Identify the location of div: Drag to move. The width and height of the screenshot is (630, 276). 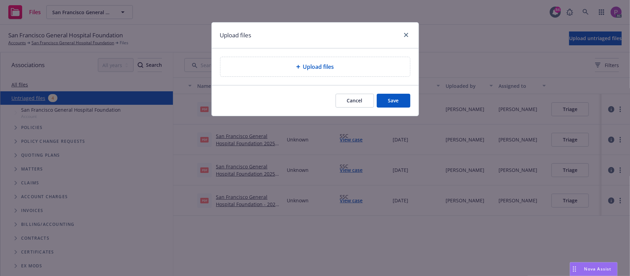
(575, 269).